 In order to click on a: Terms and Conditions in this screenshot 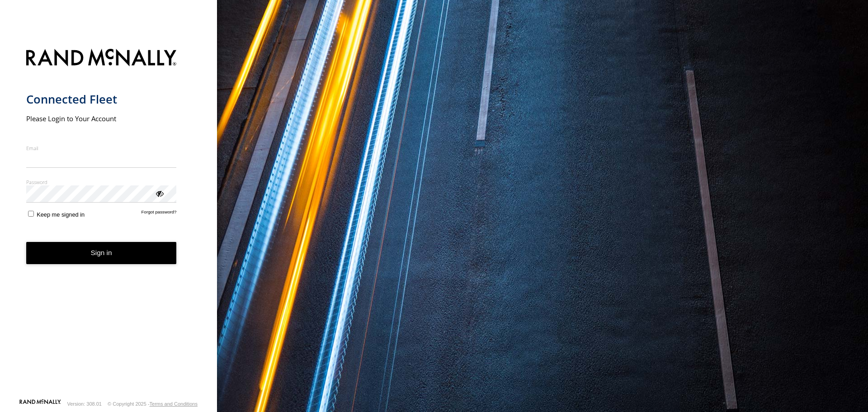, I will do `click(173, 403)`.